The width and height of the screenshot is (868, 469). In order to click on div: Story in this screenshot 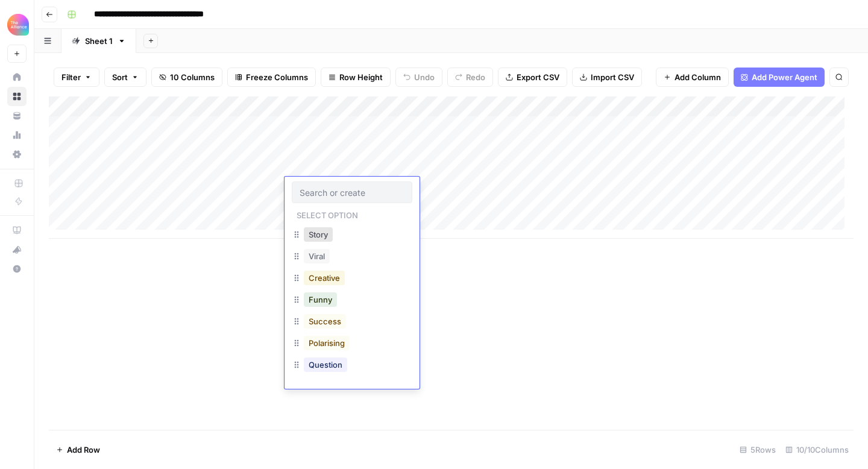, I will do `click(352, 236)`.